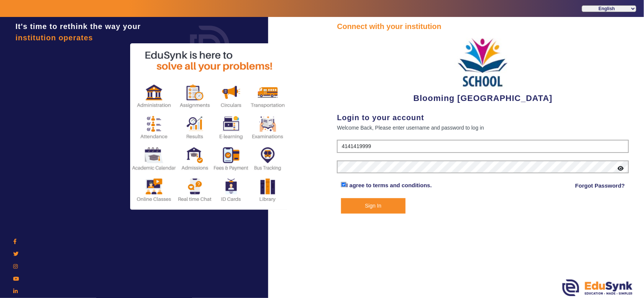 Image resolution: width=644 pixels, height=298 pixels. Describe the element at coordinates (483, 147) in the screenshot. I see `input: User Name` at that location.